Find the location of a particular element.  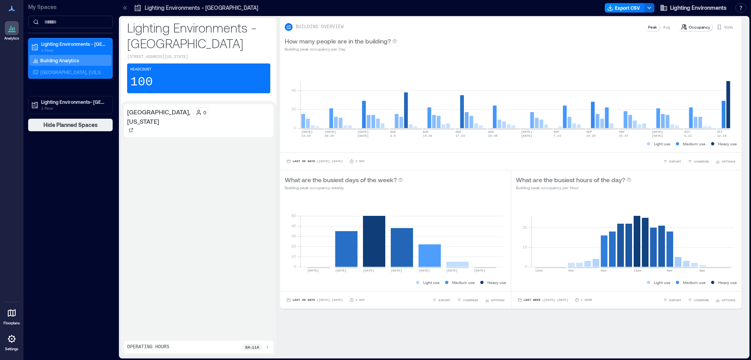

text: 7-13 is located at coordinates (557, 135).